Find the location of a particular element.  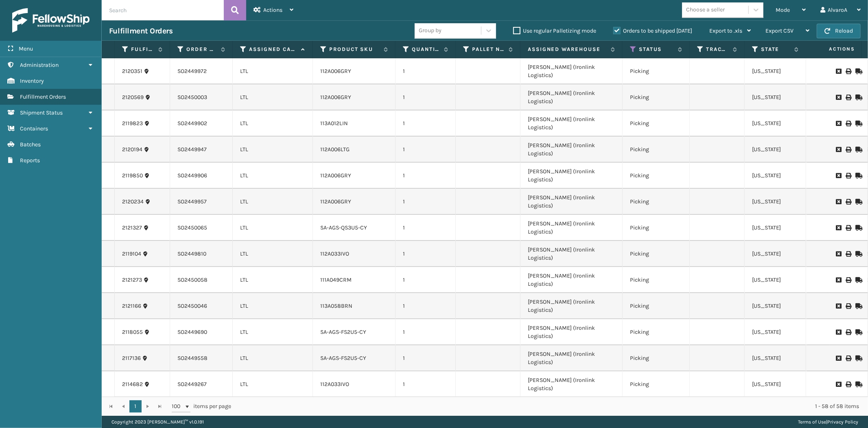

a: 2119850 is located at coordinates (132, 176).